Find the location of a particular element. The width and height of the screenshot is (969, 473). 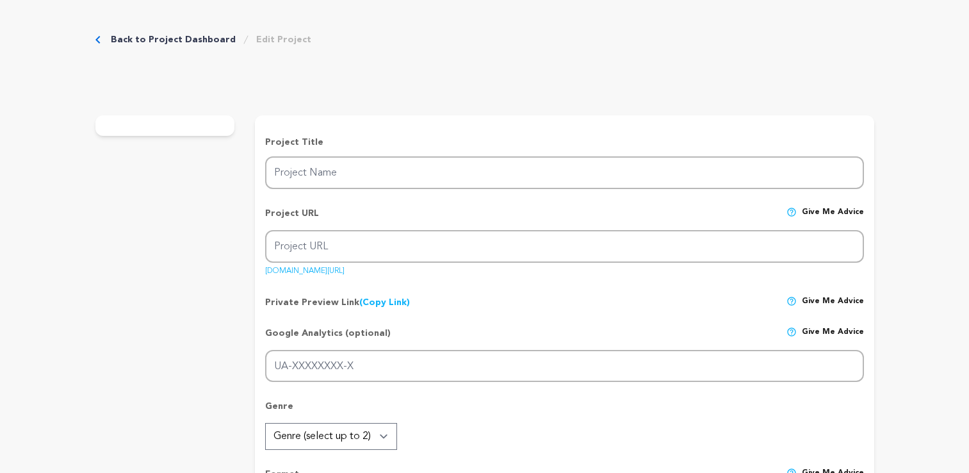

p: Genre is located at coordinates (564, 411).